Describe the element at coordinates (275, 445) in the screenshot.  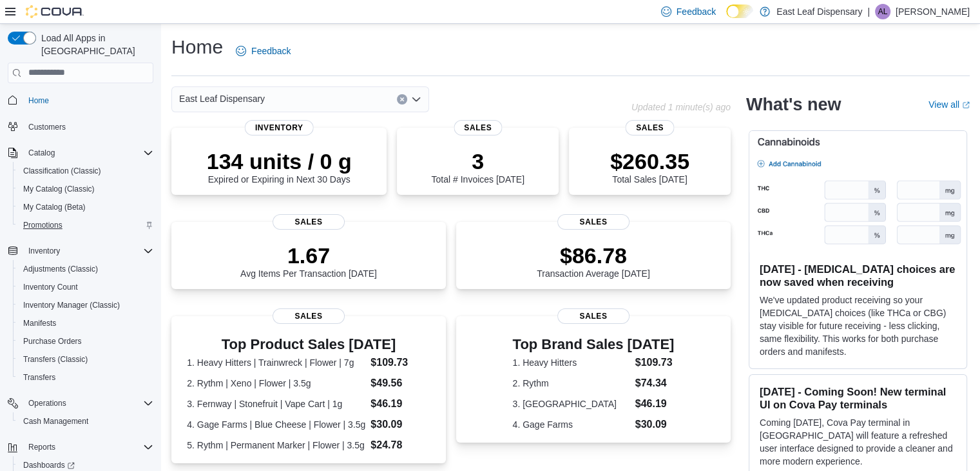
I see `dt: 5. Rythm | Permanent Marker | Flower | 3.5g` at that location.